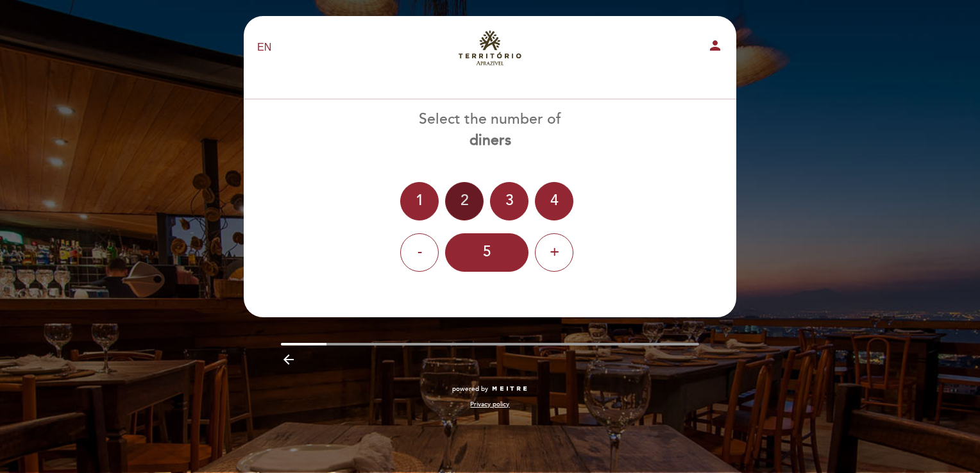 The height and width of the screenshot is (473, 980). Describe the element at coordinates (715, 47) in the screenshot. I see `button: person` at that location.